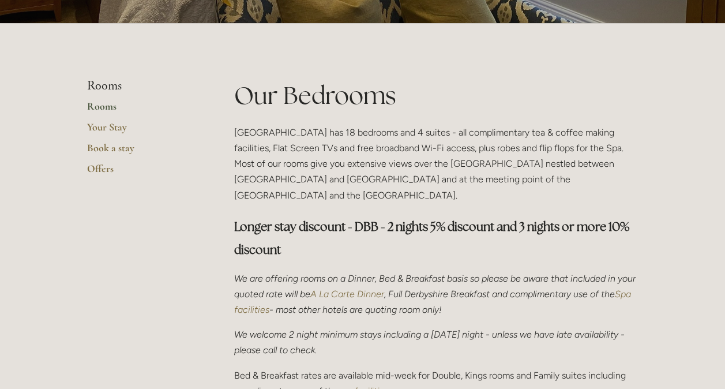  I want to click on em: A La Carte Dinner, so click(347, 293).